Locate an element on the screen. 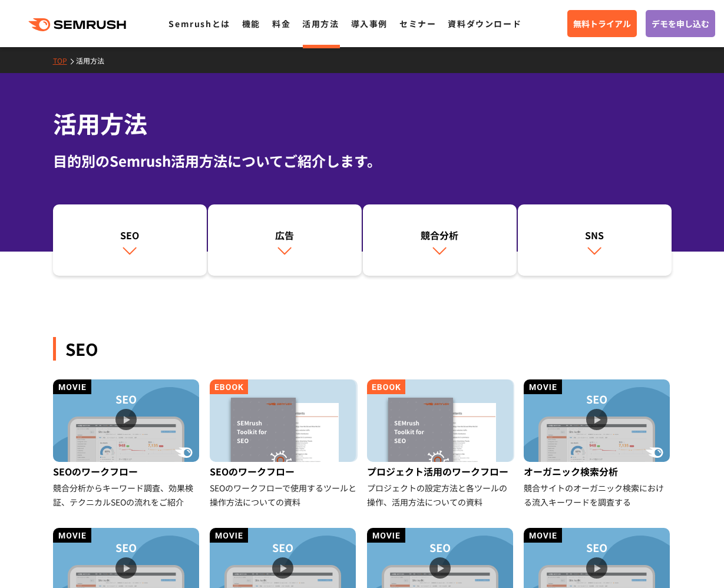 Image resolution: width=724 pixels, height=588 pixels. div: SEOのワークフローで使用するツールと操作方法についての資料 is located at coordinates (284, 495).